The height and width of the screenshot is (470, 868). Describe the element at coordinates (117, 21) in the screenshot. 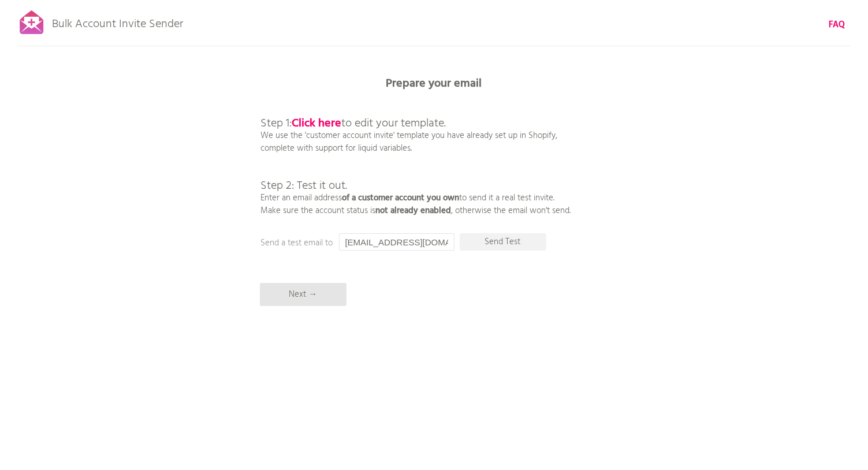

I see `p: Bulk Account Invite Sender` at that location.